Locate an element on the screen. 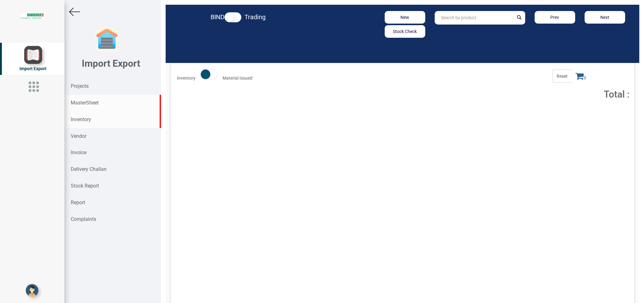 The image size is (644, 303). strong: Trading is located at coordinates (255, 17).